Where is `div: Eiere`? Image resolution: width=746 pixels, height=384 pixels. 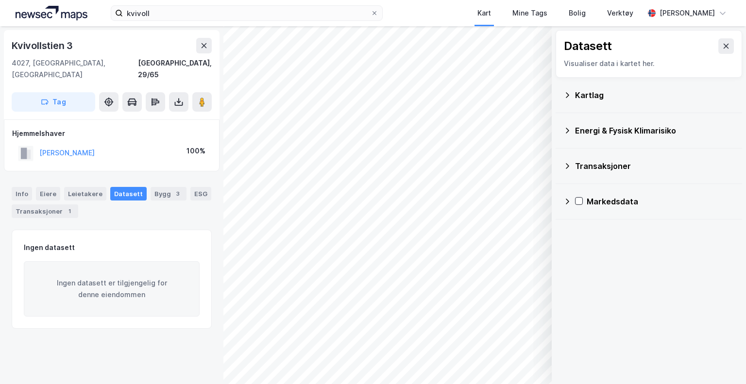
div: Eiere is located at coordinates (48, 194).